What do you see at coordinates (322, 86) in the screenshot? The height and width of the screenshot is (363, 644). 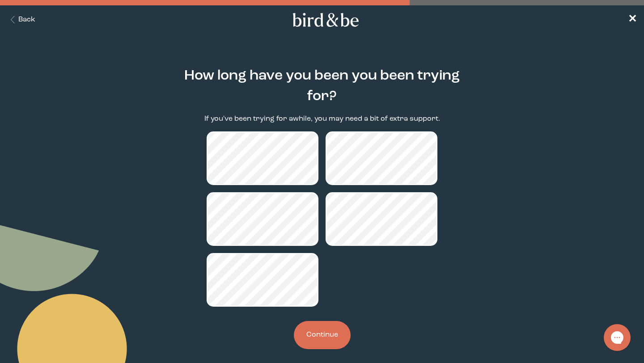 I see `h2: How long have you been you been trying for?` at bounding box center [322, 86].